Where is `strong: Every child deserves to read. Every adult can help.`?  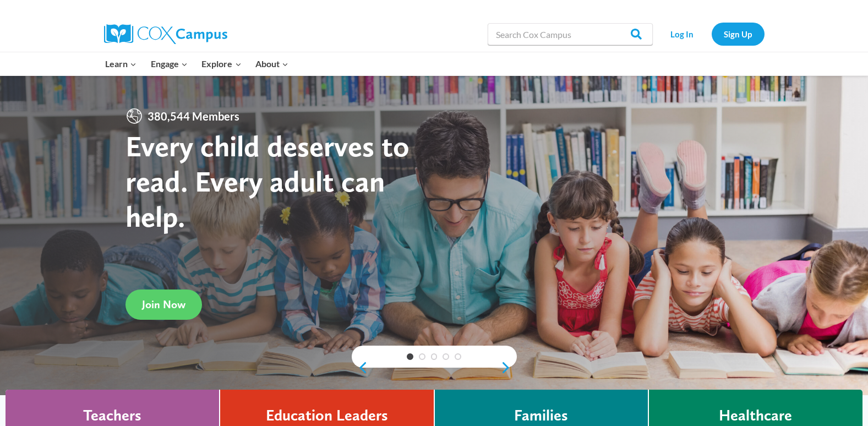 strong: Every child deserves to read. Every adult can help. is located at coordinates (267, 181).